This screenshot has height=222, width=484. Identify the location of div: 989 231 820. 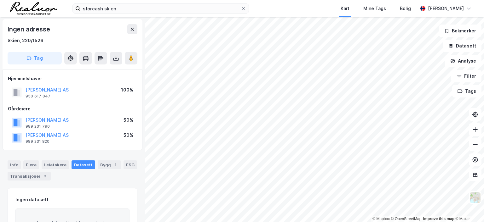
(37, 142).